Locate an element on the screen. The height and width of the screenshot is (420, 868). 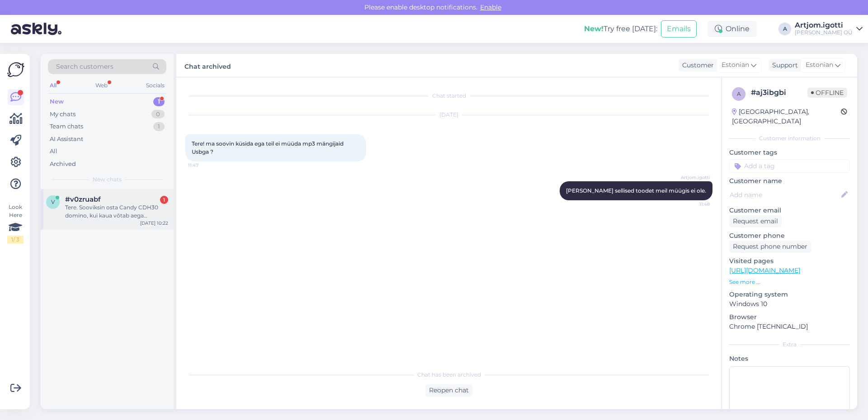
p: Notes is located at coordinates (789, 359).